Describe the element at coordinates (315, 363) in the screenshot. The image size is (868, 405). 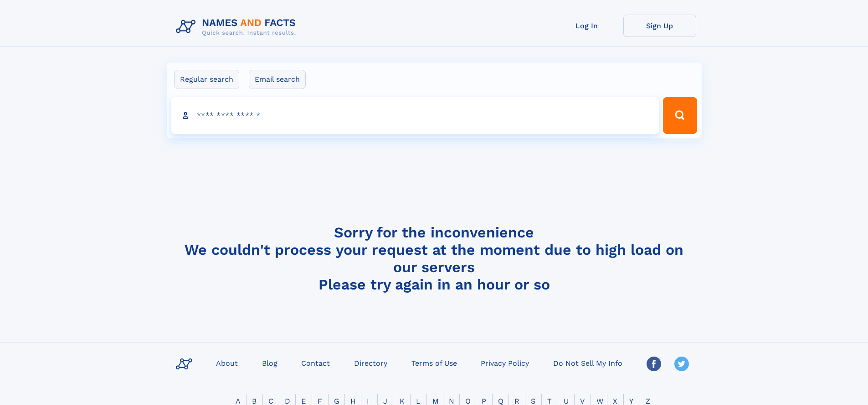
I see `a: Contact` at that location.